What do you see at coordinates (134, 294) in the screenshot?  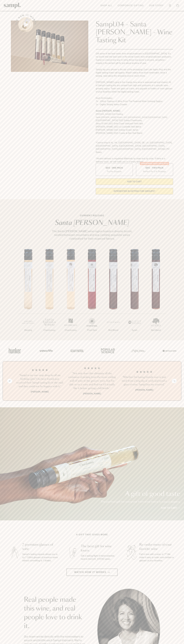 I see `li: 6 / 7` at bounding box center [134, 294].